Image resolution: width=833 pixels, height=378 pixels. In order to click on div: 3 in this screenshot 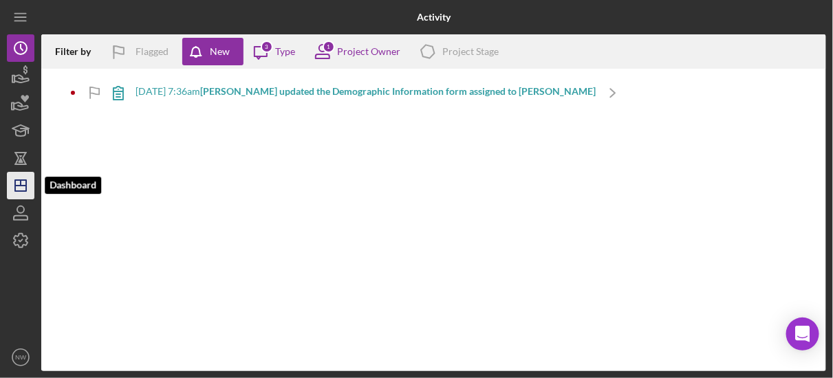, I will do `click(267, 47)`.